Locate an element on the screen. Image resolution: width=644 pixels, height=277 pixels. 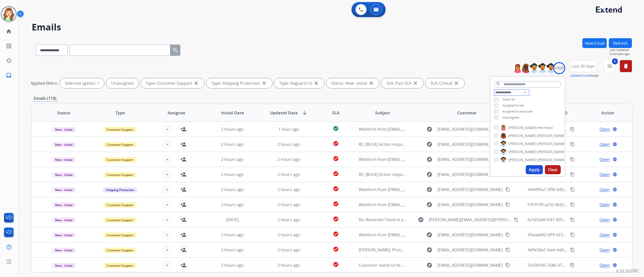
span: Last Updated: is located at coordinates (621, 50).